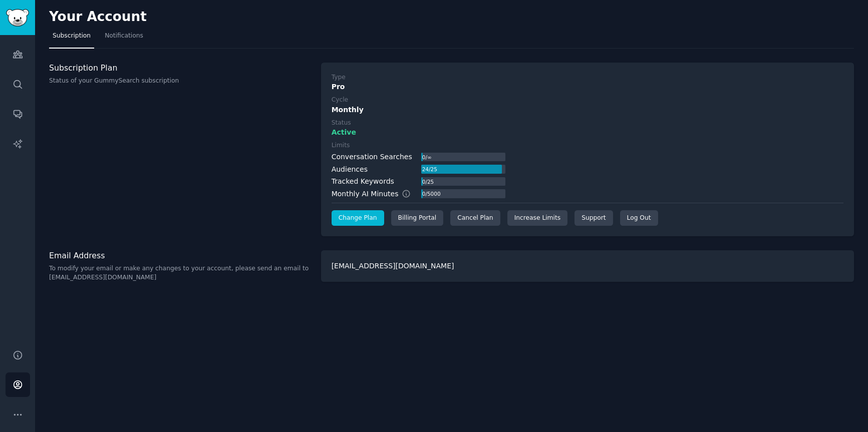 The image size is (868, 432). I want to click on a: Increase Limits, so click(537, 219).